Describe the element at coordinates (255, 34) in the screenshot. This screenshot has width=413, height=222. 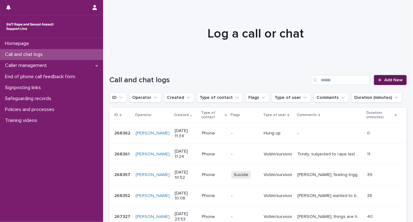
I see `h1: Log a call or chat` at that location.